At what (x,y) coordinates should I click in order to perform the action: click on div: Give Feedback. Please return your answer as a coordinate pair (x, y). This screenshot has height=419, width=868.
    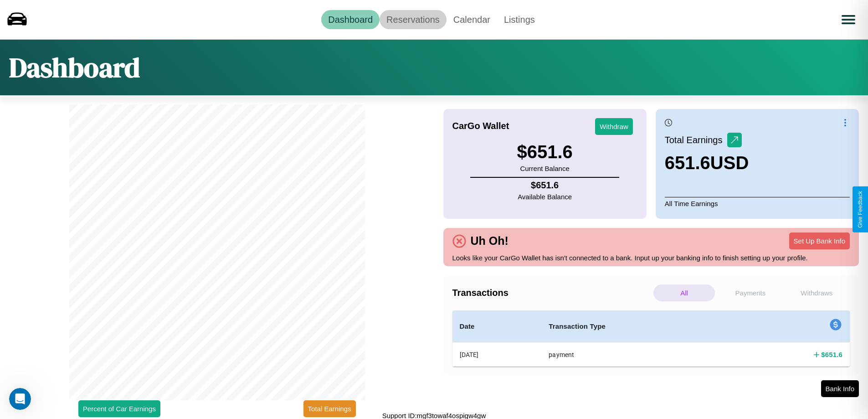
    Looking at the image, I should click on (860, 210).